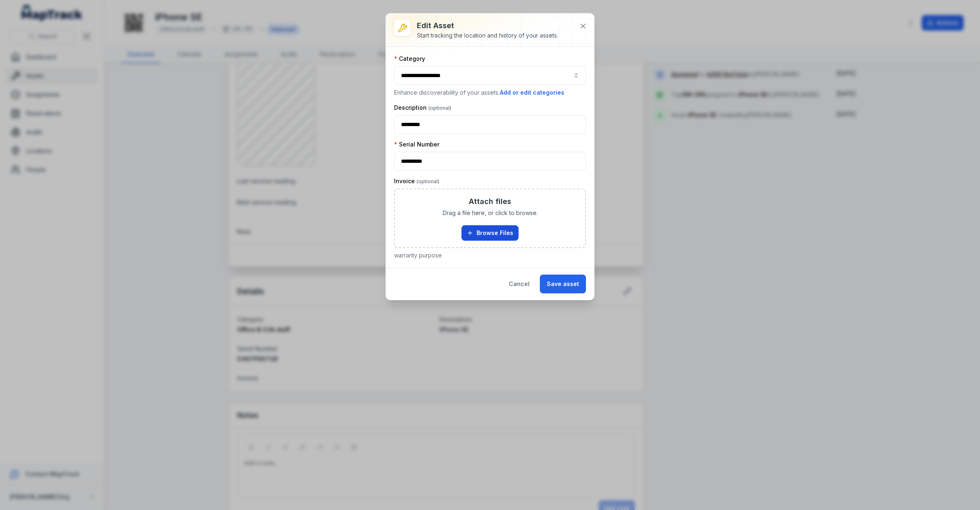 The image size is (980, 510). What do you see at coordinates (487, 26) in the screenshot?
I see `h3: Edit asset` at bounding box center [487, 26].